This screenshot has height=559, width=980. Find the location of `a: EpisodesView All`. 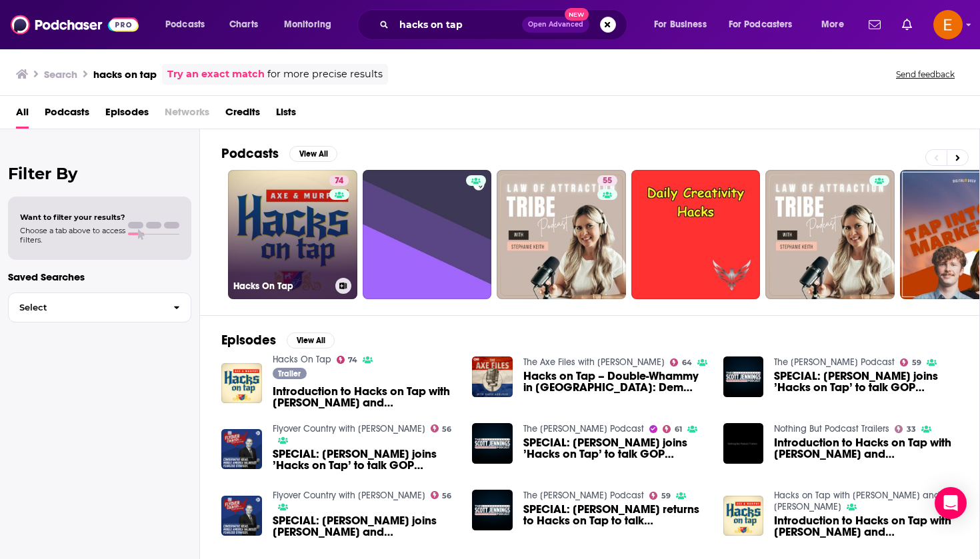

a: EpisodesView All is located at coordinates (278, 339).